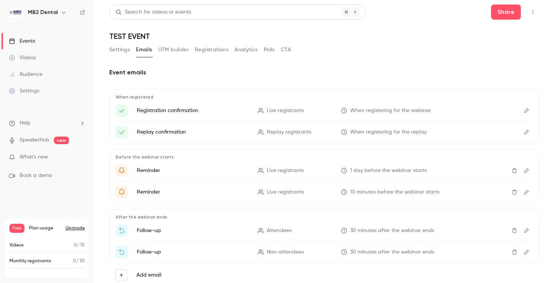 This screenshot has width=554, height=283. I want to click on button: Polls, so click(269, 50).